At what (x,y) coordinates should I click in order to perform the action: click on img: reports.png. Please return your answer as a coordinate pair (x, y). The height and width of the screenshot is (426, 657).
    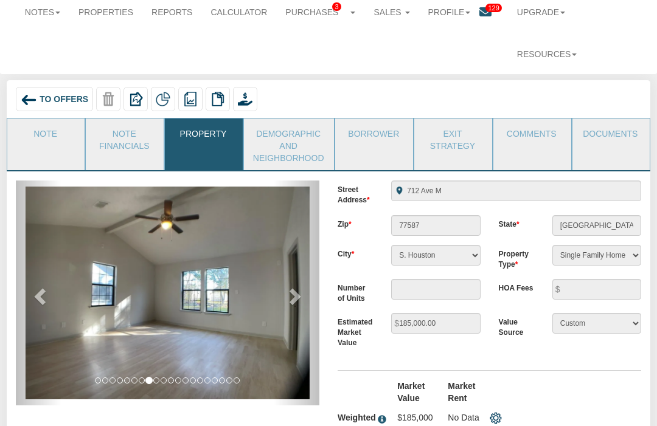
    Looking at the image, I should click on (190, 99).